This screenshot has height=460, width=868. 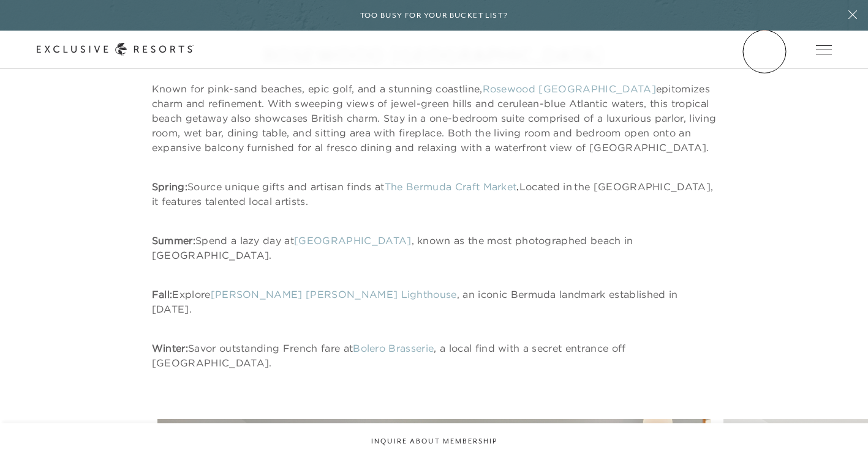 What do you see at coordinates (824, 50) in the screenshot?
I see `button: Open navigation` at bounding box center [824, 50].